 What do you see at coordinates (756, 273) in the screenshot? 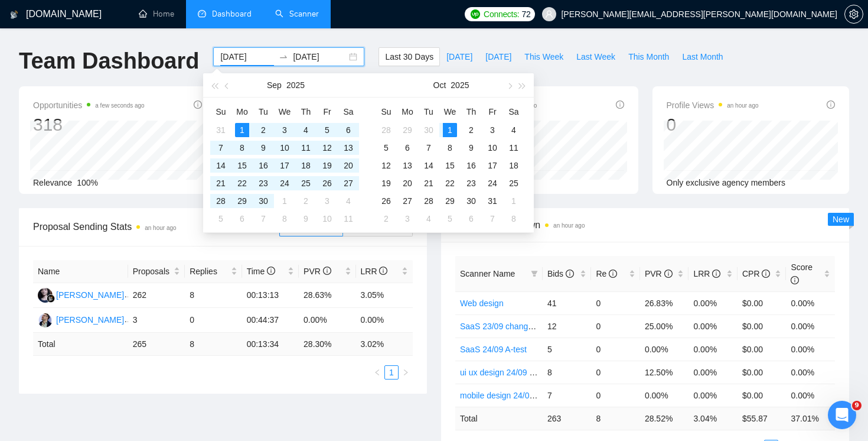
I see `span: CPR` at bounding box center [756, 273].